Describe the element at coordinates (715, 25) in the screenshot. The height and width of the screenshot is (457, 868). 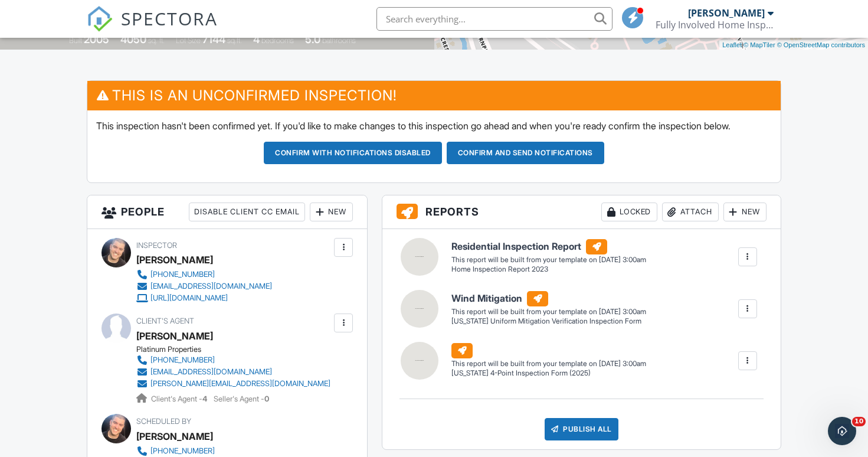
I see `div: Fully Involved Home Inspections` at that location.